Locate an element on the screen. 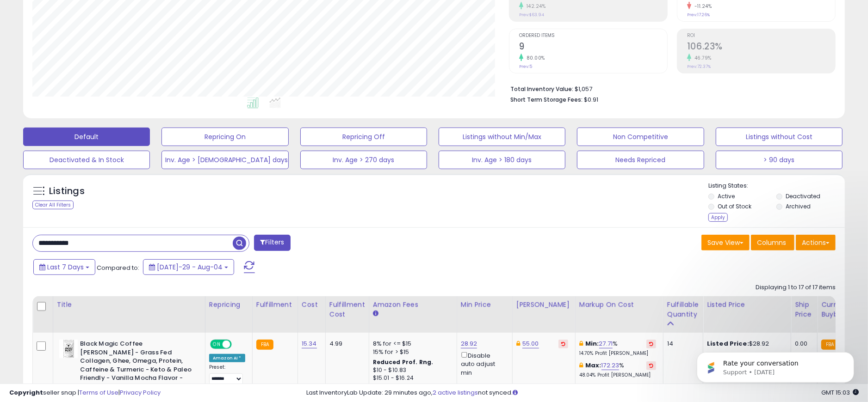 This screenshot has height=402, width=868. div: Fulfillable Quantity is located at coordinates (682, 310).